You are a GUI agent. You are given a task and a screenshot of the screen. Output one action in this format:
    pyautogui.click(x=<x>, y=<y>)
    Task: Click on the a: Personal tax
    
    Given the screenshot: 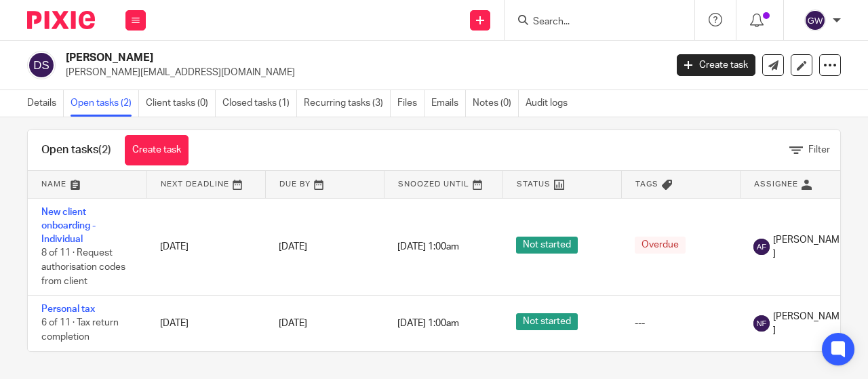 What is the action you would take?
    pyautogui.click(x=68, y=310)
    